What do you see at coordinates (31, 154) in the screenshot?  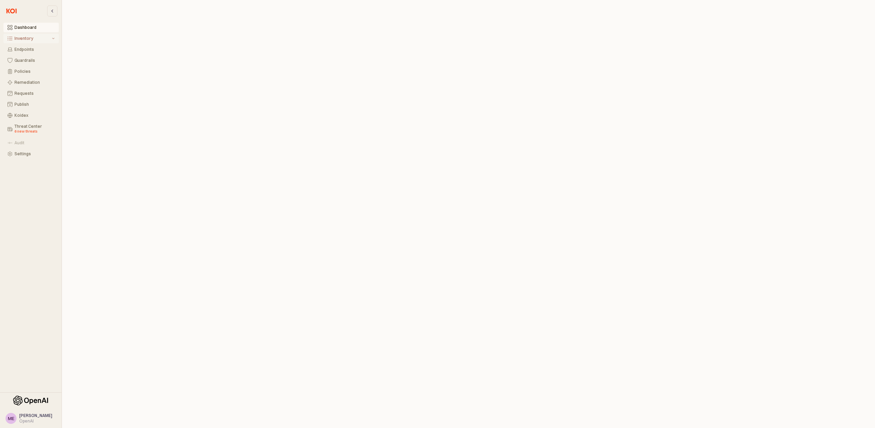 I see `button: Settings` at bounding box center [31, 154].